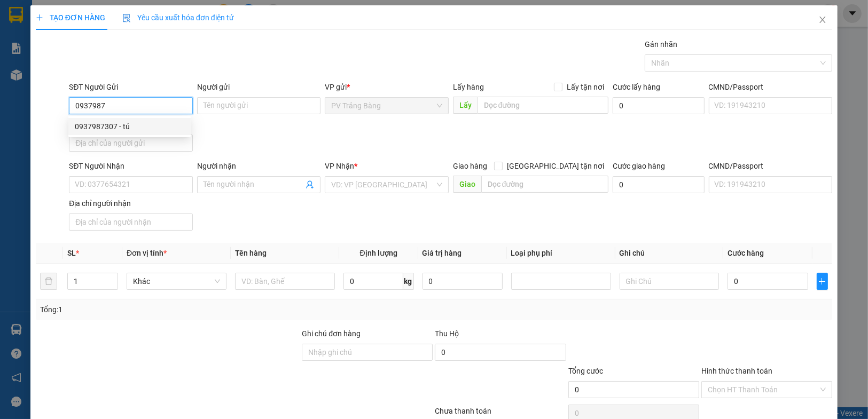 The width and height of the screenshot is (868, 419). I want to click on label: Gán nhãn, so click(660, 44).